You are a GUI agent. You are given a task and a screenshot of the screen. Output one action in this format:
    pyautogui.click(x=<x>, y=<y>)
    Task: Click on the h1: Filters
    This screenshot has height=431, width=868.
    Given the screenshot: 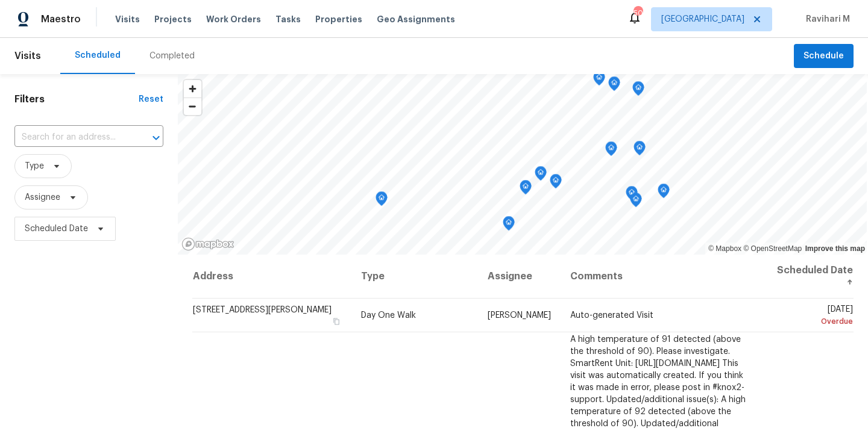 What is the action you would take?
    pyautogui.click(x=76, y=99)
    